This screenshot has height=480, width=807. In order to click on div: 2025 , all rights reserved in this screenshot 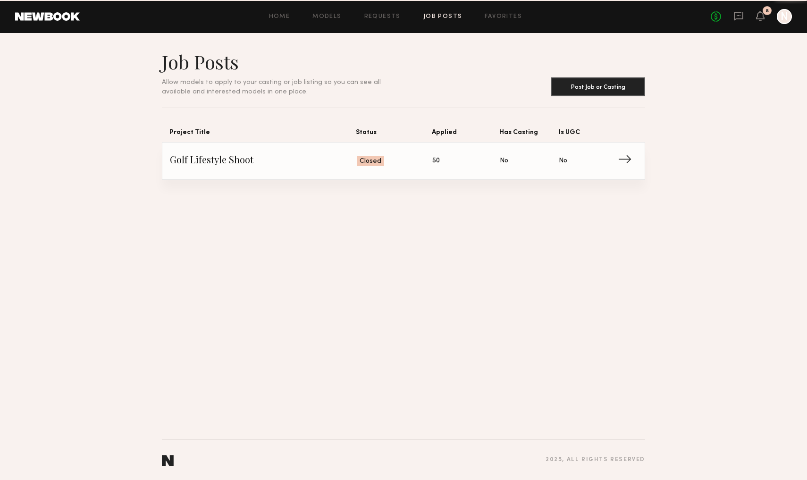, I will do `click(595, 459)`.